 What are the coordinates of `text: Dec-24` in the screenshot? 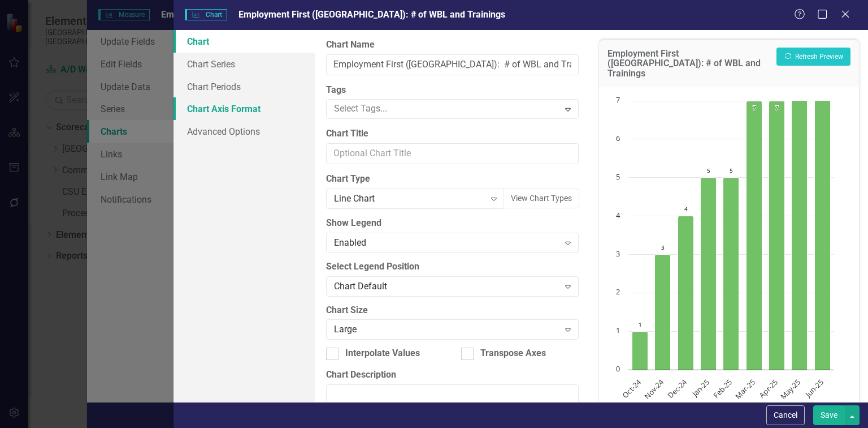 It's located at (678, 388).